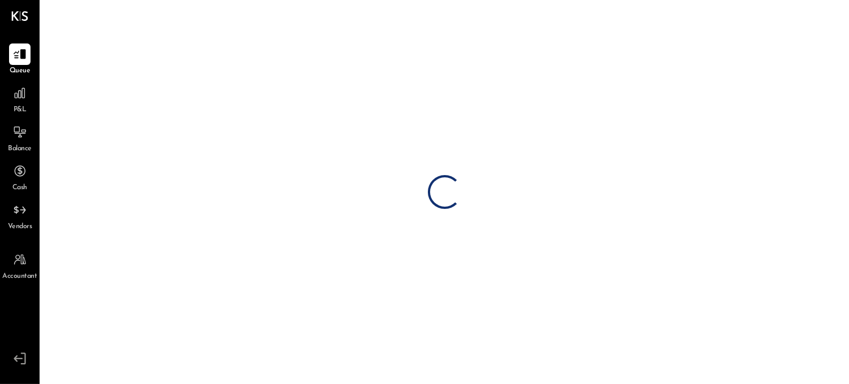  What do you see at coordinates (20, 110) in the screenshot?
I see `span: P&L` at bounding box center [20, 110].